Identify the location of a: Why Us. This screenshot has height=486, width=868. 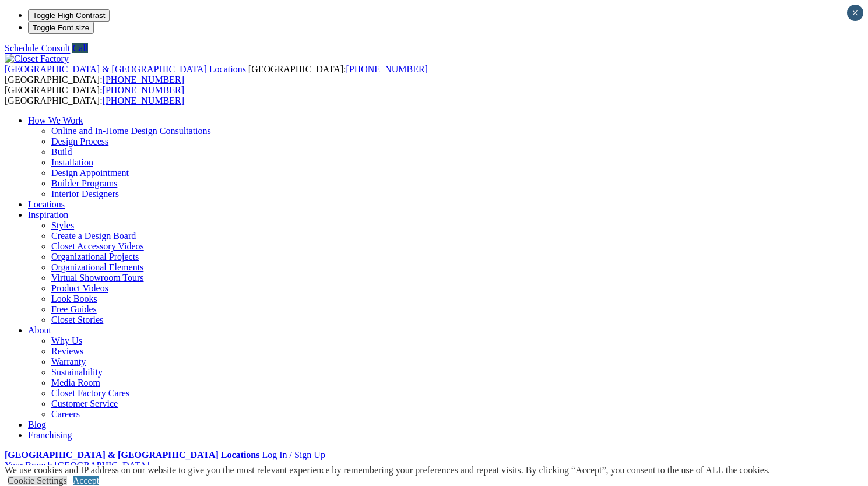
(66, 341).